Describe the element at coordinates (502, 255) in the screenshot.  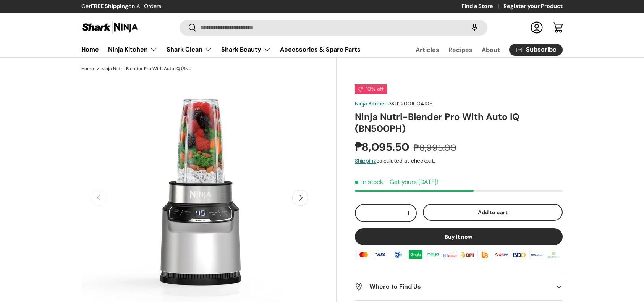
I see `img: qrph` at that location.